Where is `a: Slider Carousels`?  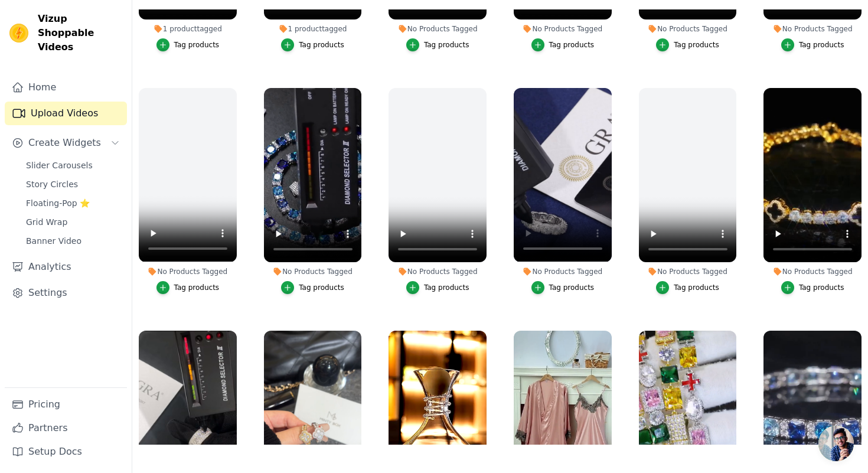 a: Slider Carousels is located at coordinates (73, 165).